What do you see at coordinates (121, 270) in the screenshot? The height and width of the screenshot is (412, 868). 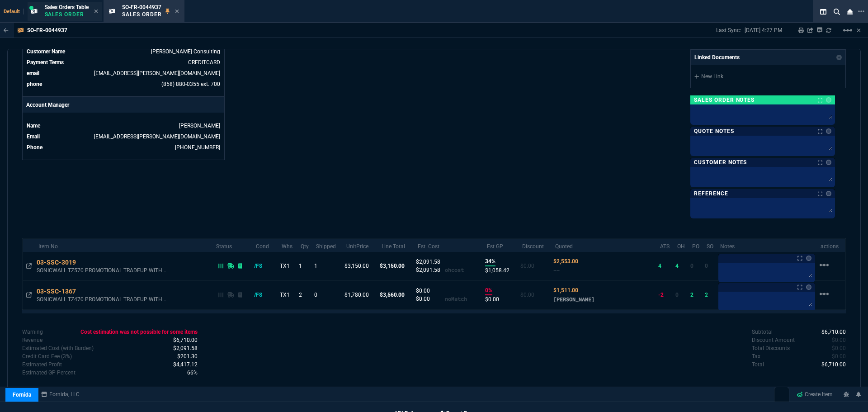 I see `p: SONICWALL TZ570 PROMOTIONAL TRADEUP WITH...` at bounding box center [121, 270].